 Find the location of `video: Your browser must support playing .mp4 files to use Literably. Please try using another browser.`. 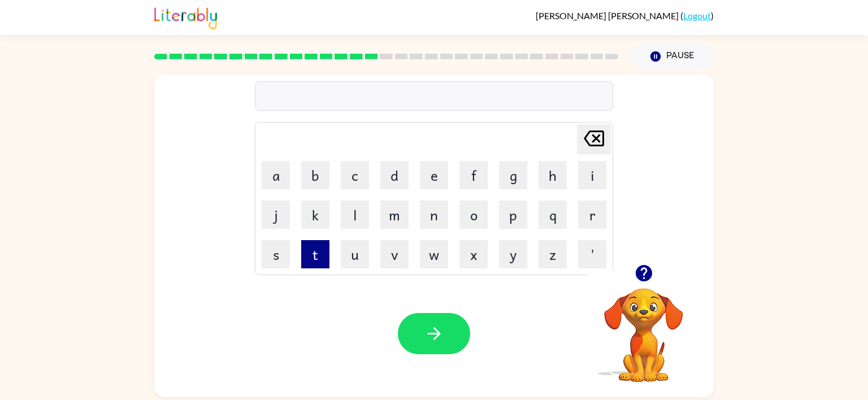

video: Your browser must support playing .mp4 files to use Literably. Please try using another browser. is located at coordinates (644, 327).